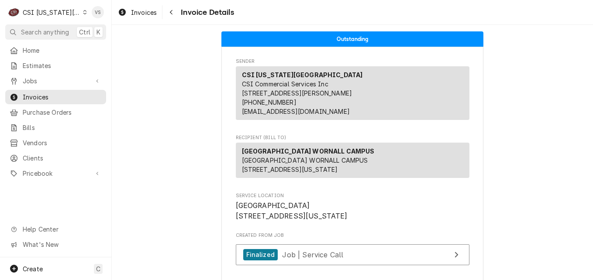  What do you see at coordinates (14, 12) in the screenshot?
I see `div: C` at bounding box center [14, 12].